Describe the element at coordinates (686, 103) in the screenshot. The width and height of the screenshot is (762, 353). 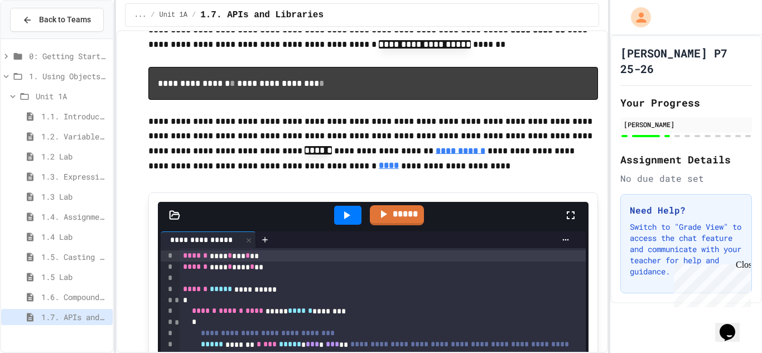
I see `h2: Your Progress` at that location.